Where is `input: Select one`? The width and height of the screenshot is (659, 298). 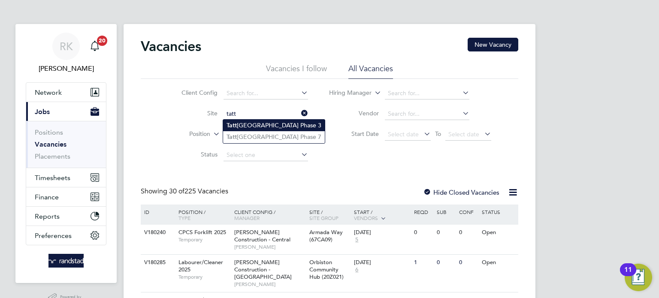
input: Select one is located at coordinates (266, 155).